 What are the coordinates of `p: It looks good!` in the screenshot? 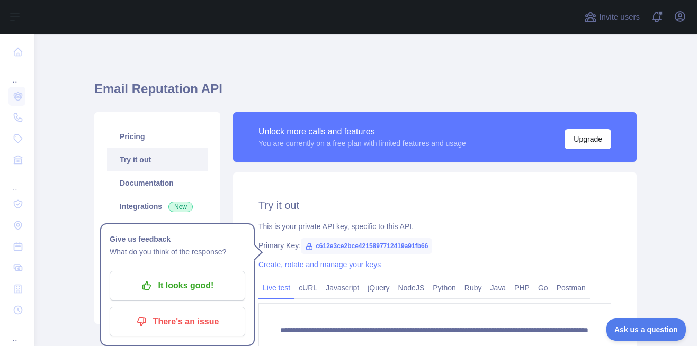 It's located at (177, 286).